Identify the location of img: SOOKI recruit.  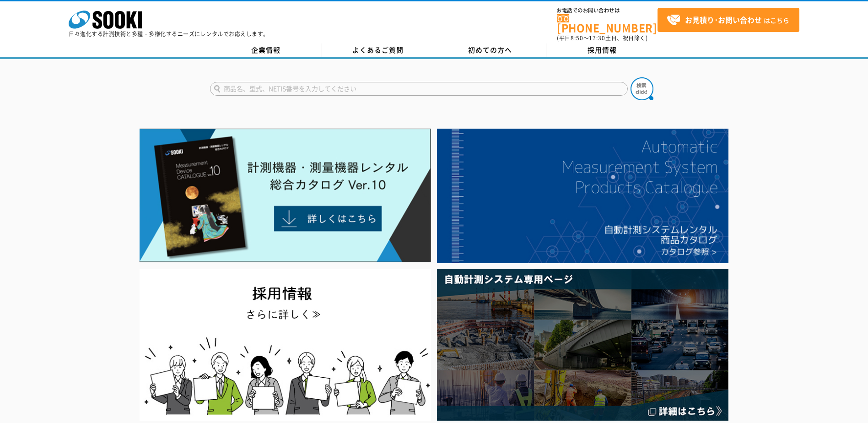
(286, 345).